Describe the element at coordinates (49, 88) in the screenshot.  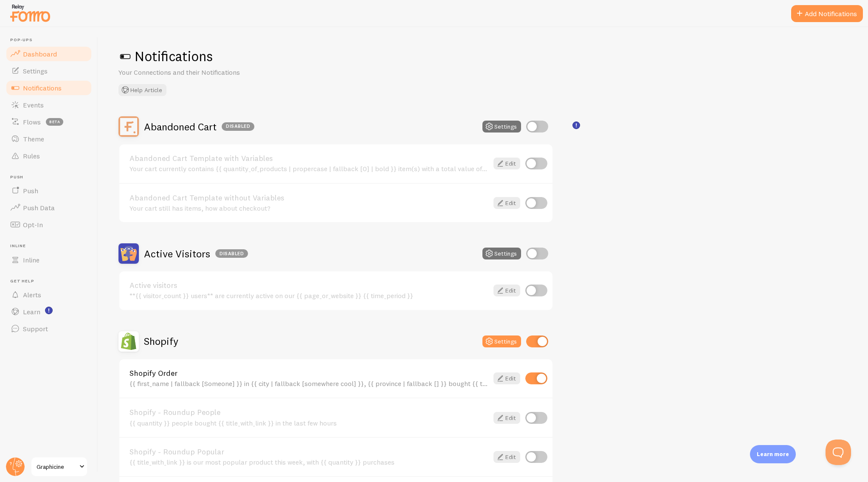
I see `a: Notifications` at that location.